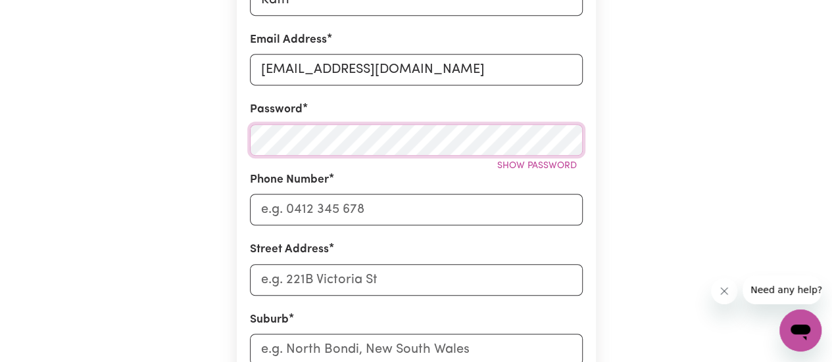  I want to click on input: e.g. 0412 345 678, so click(416, 210).